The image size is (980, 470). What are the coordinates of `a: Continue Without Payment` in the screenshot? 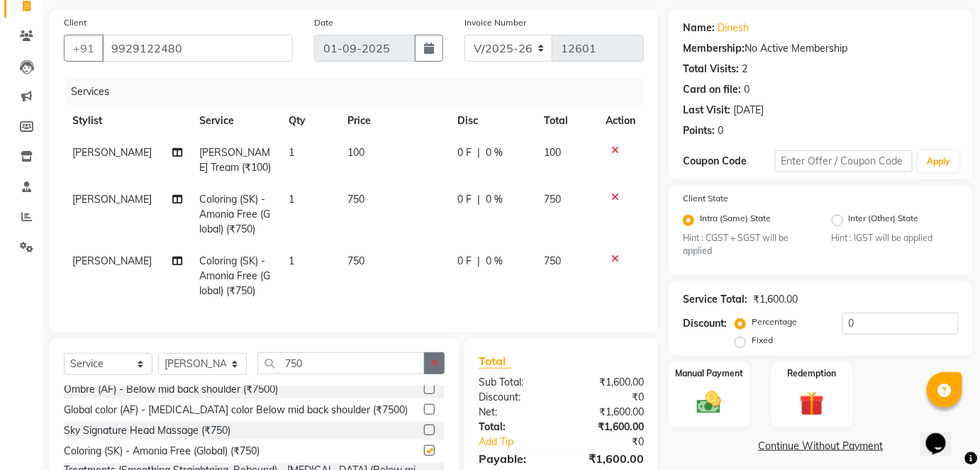 It's located at (820, 446).